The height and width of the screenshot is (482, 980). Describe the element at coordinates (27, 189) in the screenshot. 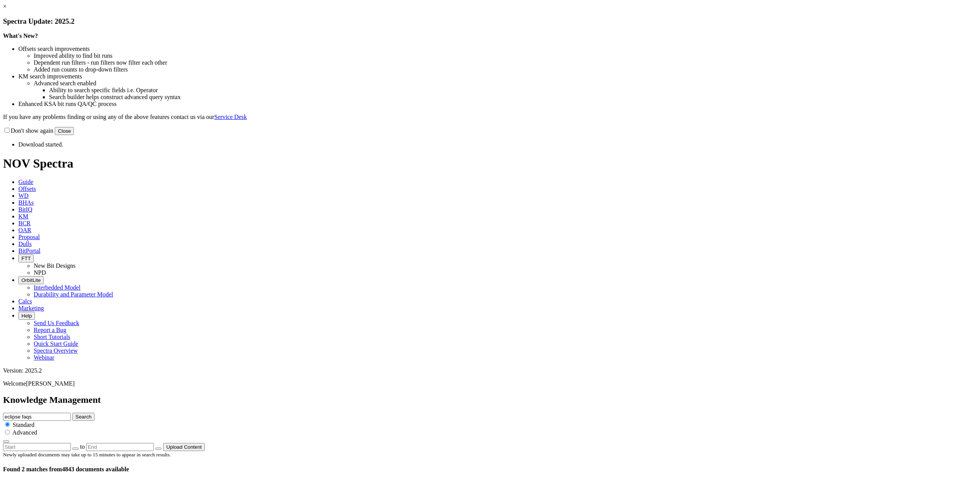

I see `span: Offsets` at that location.